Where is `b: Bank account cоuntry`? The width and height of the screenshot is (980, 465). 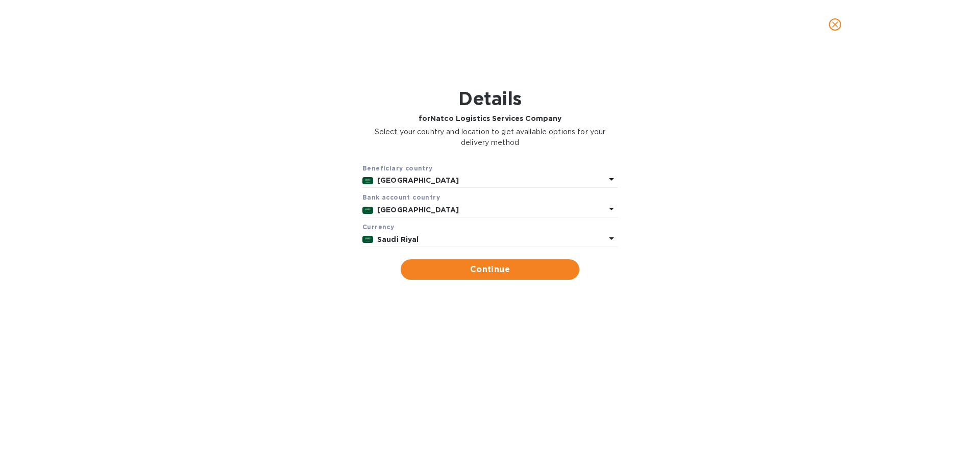
b: Bank account cоuntry is located at coordinates (402, 197).